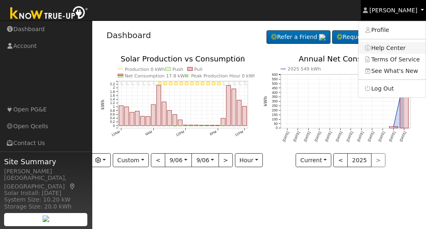  Describe the element at coordinates (112, 96) in the screenshot. I see `text: 1.6` at that location.